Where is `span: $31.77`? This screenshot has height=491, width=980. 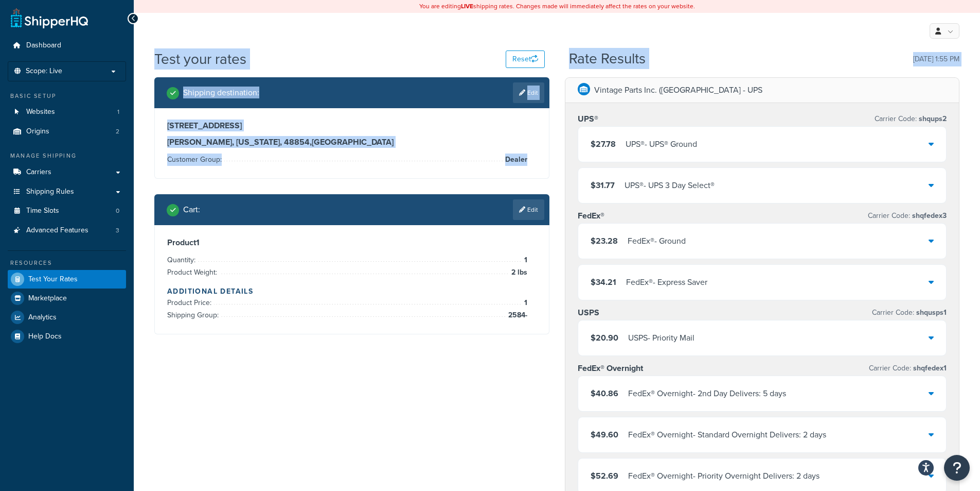 span: $31.77 is located at coordinates (603, 185).